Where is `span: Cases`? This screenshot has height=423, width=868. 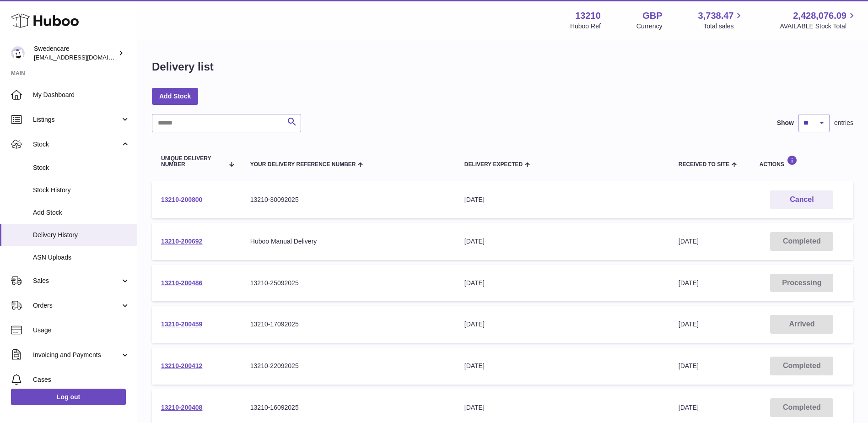
span: Cases is located at coordinates (82, 379).